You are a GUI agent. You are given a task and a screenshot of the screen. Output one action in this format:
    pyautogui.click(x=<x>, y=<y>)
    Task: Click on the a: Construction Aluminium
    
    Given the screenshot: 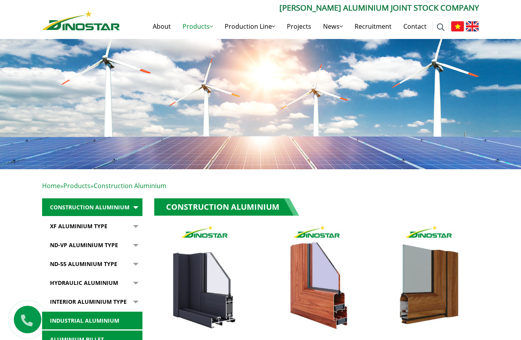 What is the action you would take?
    pyautogui.click(x=92, y=207)
    